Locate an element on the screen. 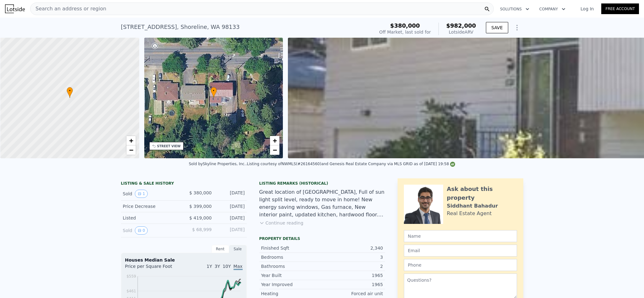  div: Forced air unit is located at coordinates (353, 294).